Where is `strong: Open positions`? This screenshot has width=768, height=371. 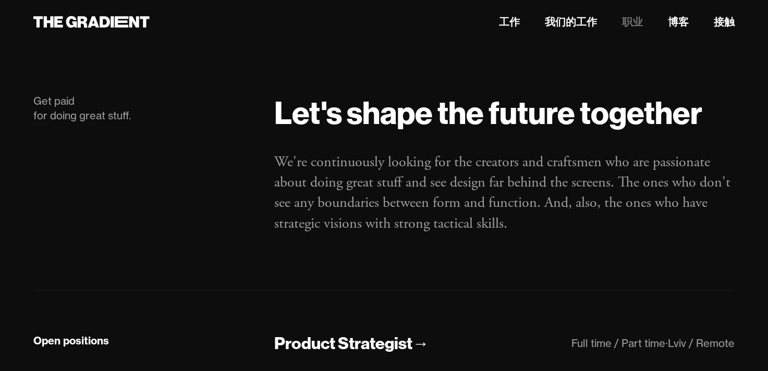
strong: Open positions is located at coordinates (71, 340).